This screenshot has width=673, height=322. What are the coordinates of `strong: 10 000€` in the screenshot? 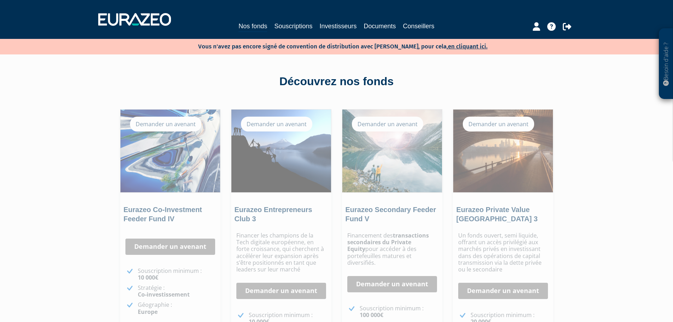 It's located at (148, 278).